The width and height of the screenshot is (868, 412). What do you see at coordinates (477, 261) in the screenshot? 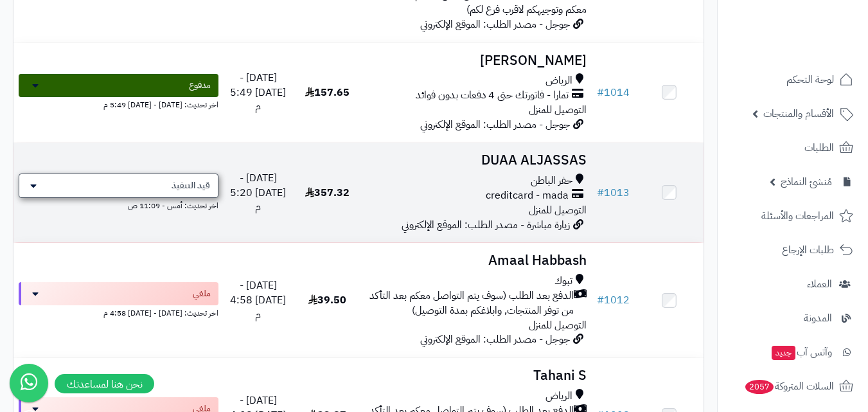
I see `h3: Amaal Habbash` at bounding box center [477, 261].